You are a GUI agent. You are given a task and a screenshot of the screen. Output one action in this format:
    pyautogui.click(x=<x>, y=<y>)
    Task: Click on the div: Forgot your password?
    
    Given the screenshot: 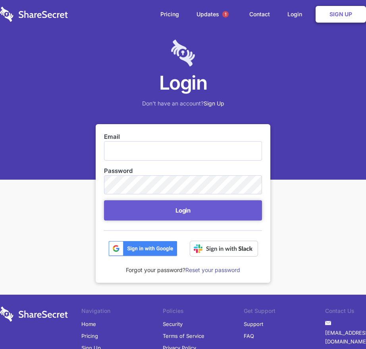 What is the action you would take?
    pyautogui.click(x=183, y=265)
    